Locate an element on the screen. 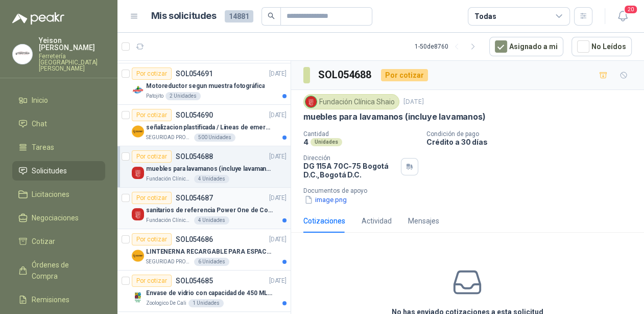  div: 6 Unidades is located at coordinates (212, 261).